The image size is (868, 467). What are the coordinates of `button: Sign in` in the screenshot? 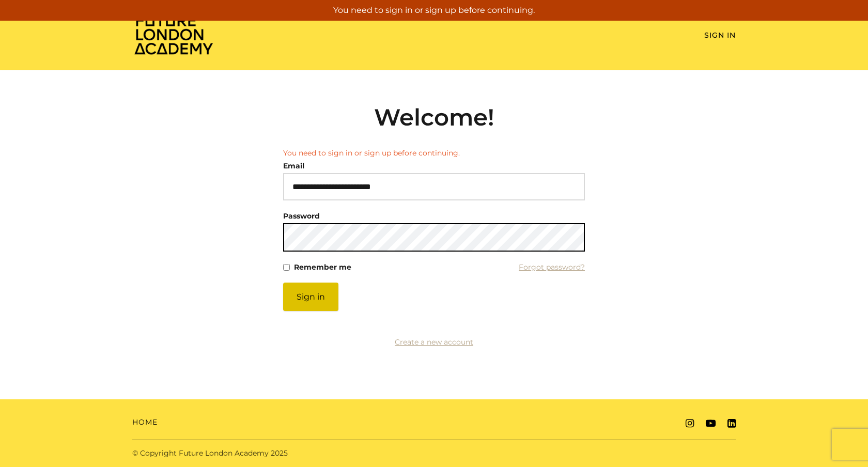 It's located at (310, 296).